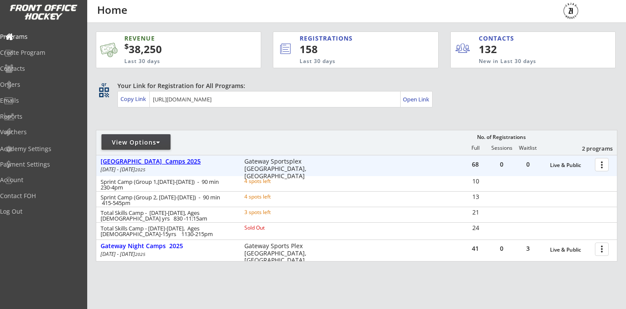 The height and width of the screenshot is (309, 626). Describe the element at coordinates (502, 137) in the screenshot. I see `div: No. of Registrations` at that location.